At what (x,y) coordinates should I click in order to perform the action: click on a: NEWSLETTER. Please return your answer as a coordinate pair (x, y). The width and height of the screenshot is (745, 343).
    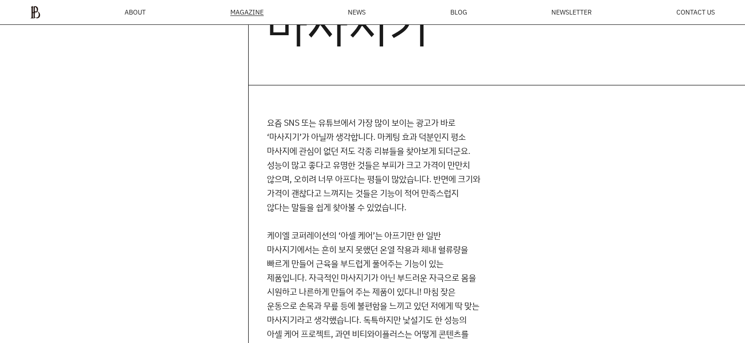
    Looking at the image, I should click on (571, 12).